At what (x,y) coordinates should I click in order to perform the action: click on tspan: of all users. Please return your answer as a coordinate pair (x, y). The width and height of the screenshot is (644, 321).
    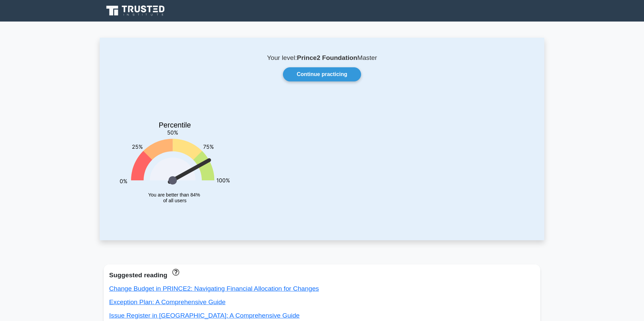
    Looking at the image, I should click on (174, 201).